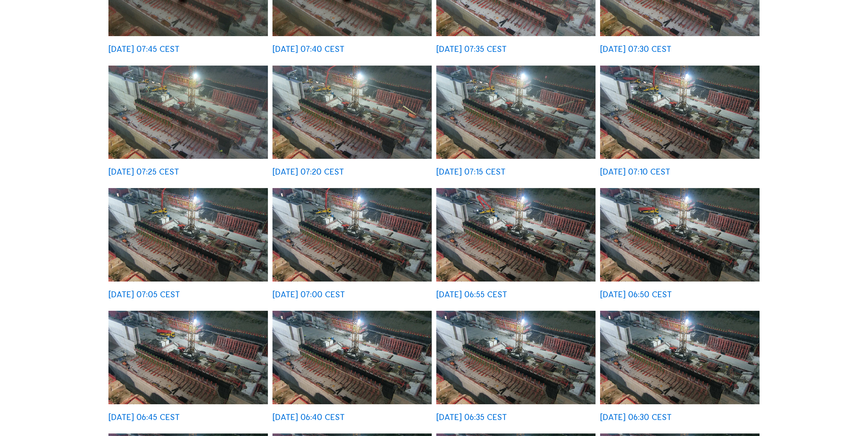 This screenshot has width=868, height=436. What do you see at coordinates (188, 235) in the screenshot?
I see `img: image_53523640` at bounding box center [188, 235].